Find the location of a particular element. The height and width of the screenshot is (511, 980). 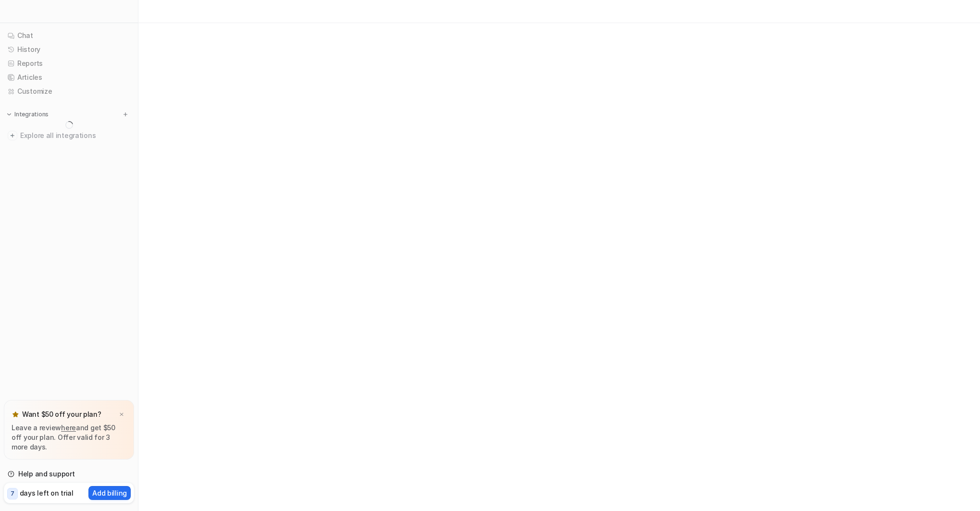

p: Integrations is located at coordinates (31, 114).